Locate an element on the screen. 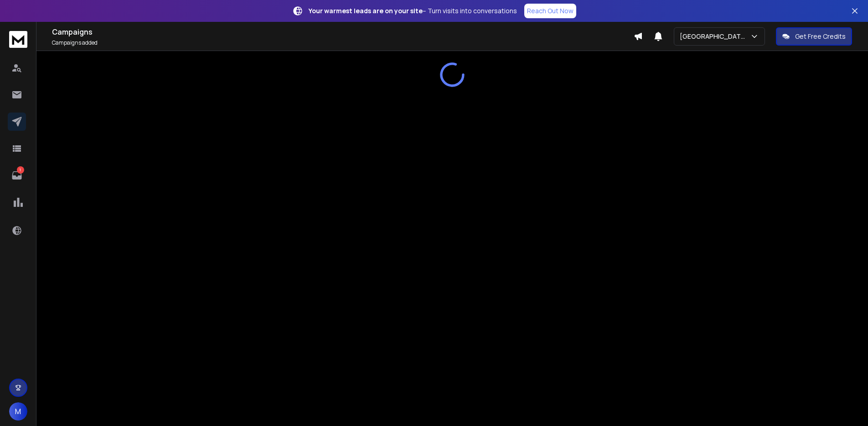  button: M is located at coordinates (18, 411).